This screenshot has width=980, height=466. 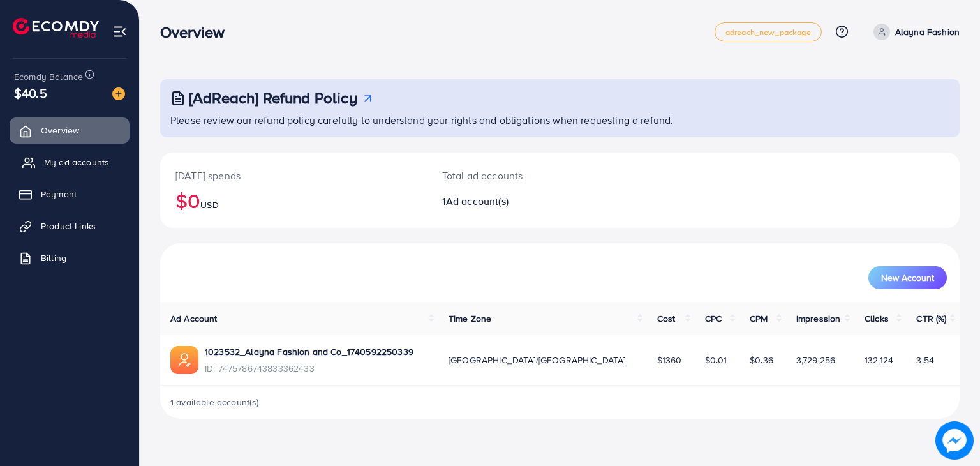 I want to click on a: Product Links, so click(x=70, y=226).